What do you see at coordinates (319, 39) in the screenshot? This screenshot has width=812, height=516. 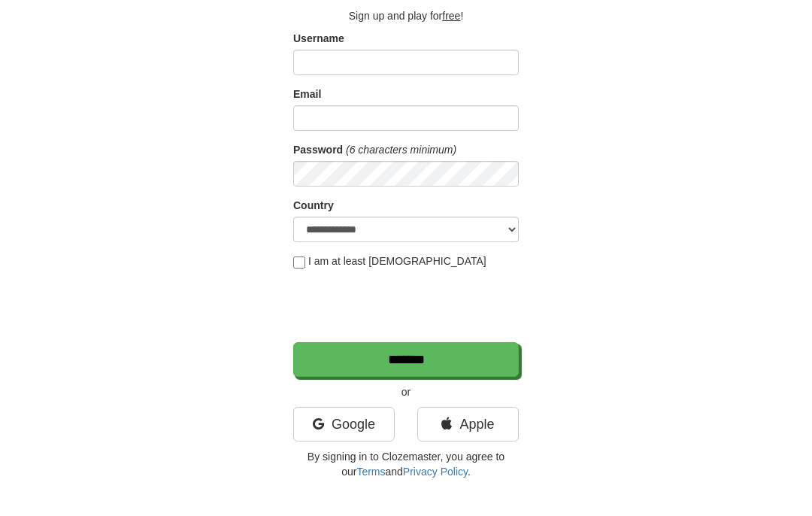 I see `label: Username` at bounding box center [319, 39].